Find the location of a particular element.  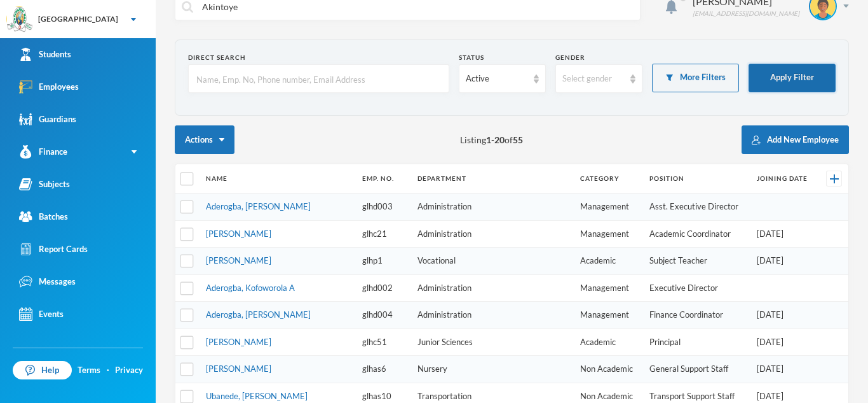

td: glhas6 is located at coordinates (383, 369).